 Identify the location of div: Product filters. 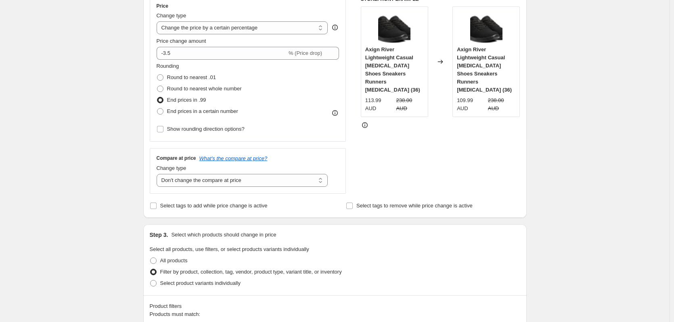
(335, 306).